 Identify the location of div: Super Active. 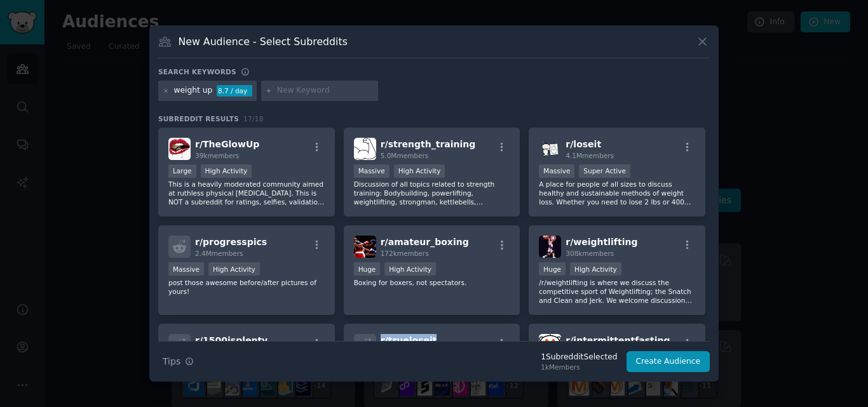
(604, 171).